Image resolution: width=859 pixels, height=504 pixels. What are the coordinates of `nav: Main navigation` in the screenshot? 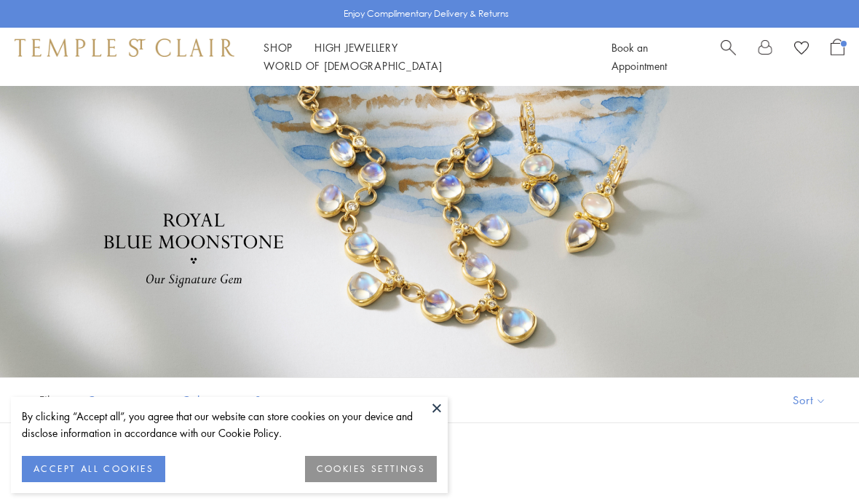 It's located at (421, 57).